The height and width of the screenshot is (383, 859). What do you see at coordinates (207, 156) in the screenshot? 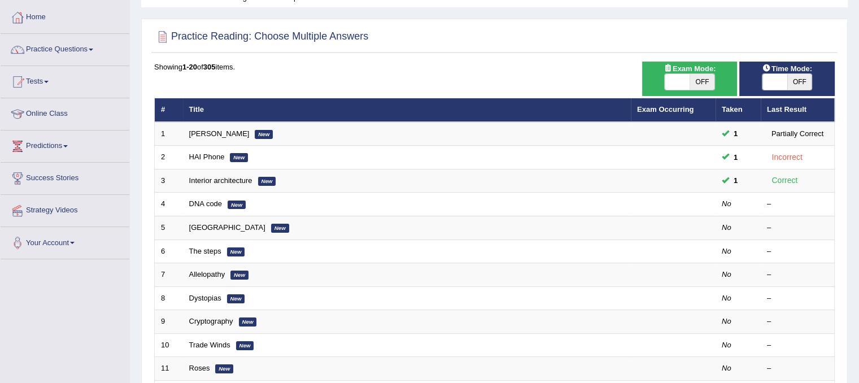
I see `a: HAI Phone` at bounding box center [207, 156].